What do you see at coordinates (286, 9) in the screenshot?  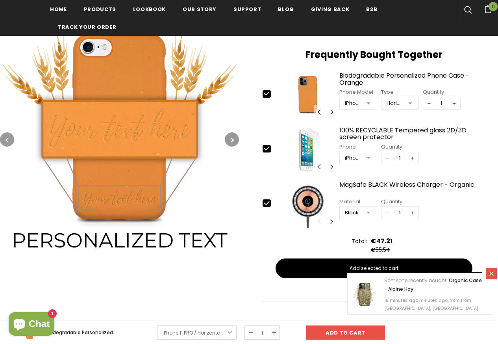 I see `span: Blog` at bounding box center [286, 9].